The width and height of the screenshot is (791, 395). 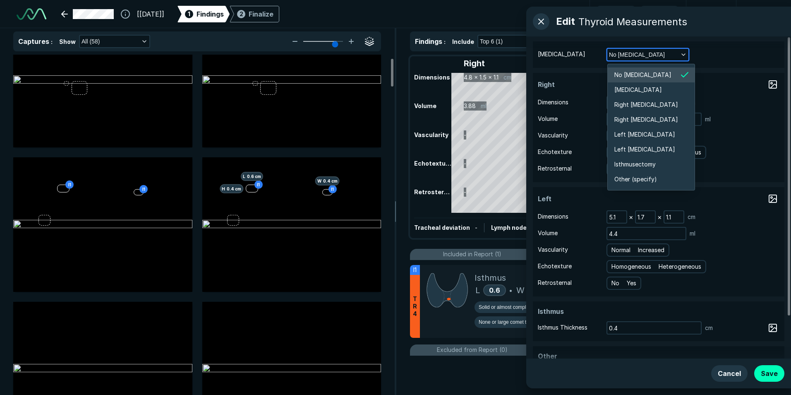 What do you see at coordinates (33, 41) in the screenshot?
I see `span: Captures` at bounding box center [33, 41].